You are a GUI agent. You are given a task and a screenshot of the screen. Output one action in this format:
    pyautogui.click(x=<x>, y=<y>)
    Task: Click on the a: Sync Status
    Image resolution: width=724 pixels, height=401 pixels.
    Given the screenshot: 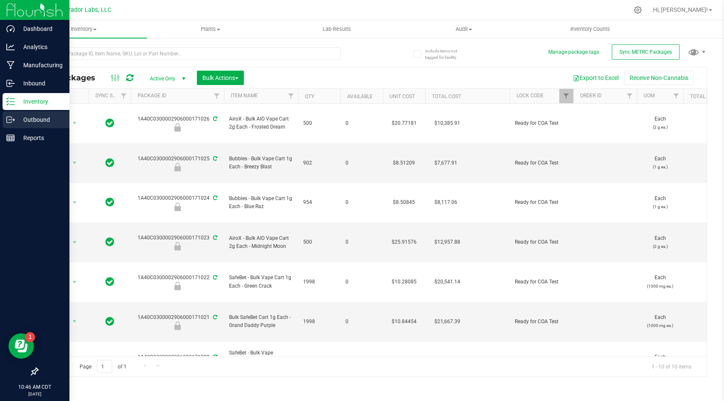 What is the action you would take?
    pyautogui.click(x=111, y=96)
    